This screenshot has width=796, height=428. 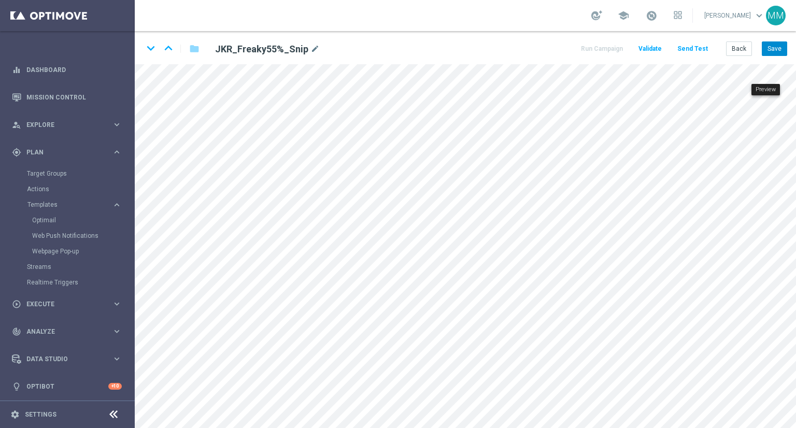 What do you see at coordinates (17, 152) in the screenshot?
I see `i: gps_fixed` at bounding box center [17, 152].